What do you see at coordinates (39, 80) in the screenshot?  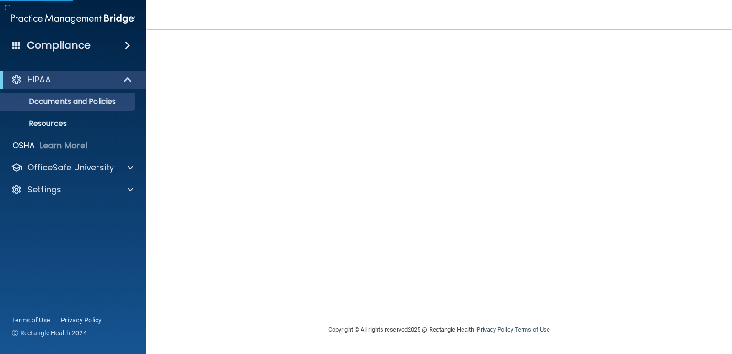 I see `p: HIPAA` at bounding box center [39, 80].